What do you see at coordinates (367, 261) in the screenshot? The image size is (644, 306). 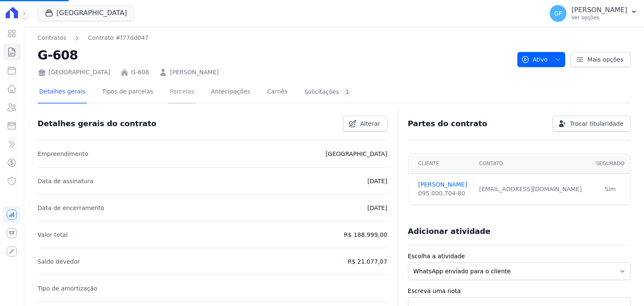 I see `p: R$ 21.077,07` at bounding box center [367, 261].